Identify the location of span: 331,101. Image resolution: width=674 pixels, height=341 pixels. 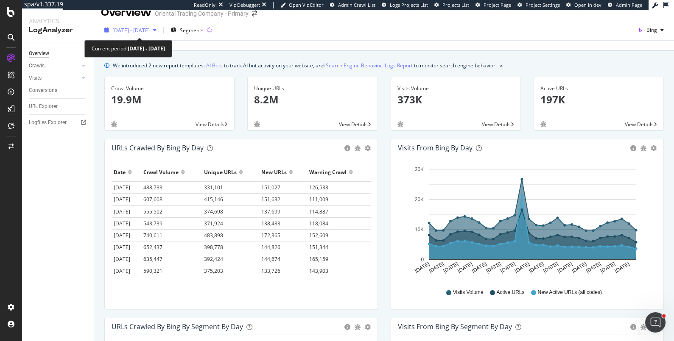
(213, 187).